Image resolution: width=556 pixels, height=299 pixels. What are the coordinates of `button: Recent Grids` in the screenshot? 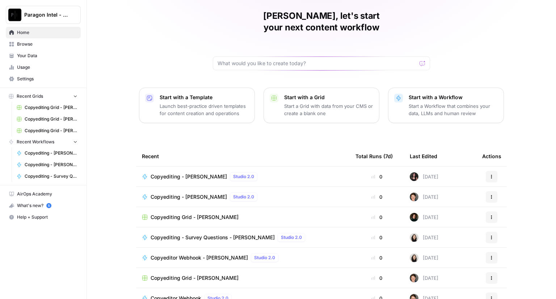 It's located at (43, 96).